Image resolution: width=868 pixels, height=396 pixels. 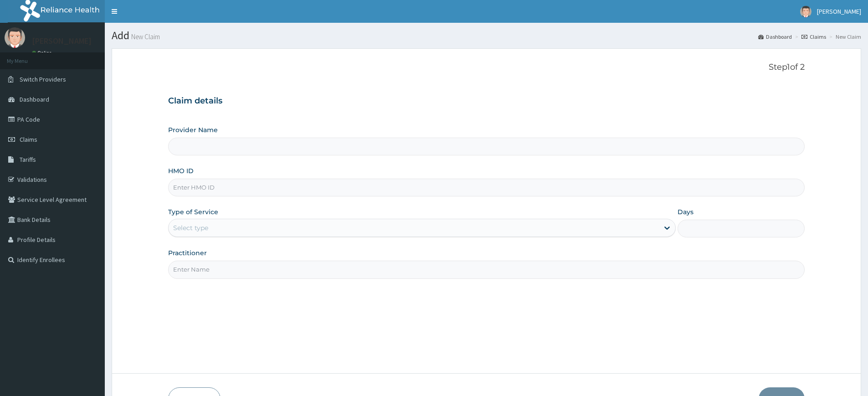 What do you see at coordinates (28, 159) in the screenshot?
I see `span: Tariffs` at bounding box center [28, 159].